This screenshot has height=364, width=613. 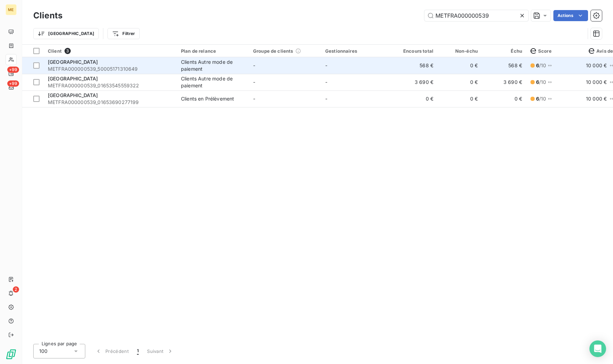 What do you see at coordinates (541, 51) in the screenshot?
I see `span: Score` at bounding box center [541, 51].